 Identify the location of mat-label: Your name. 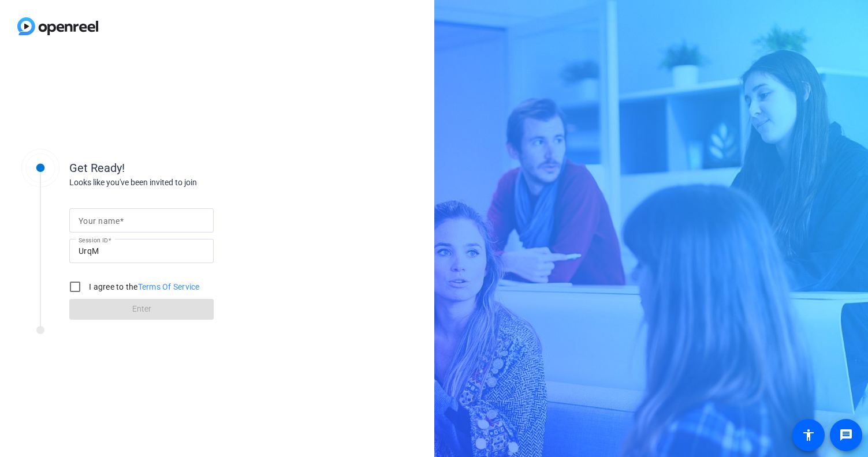
(99, 221).